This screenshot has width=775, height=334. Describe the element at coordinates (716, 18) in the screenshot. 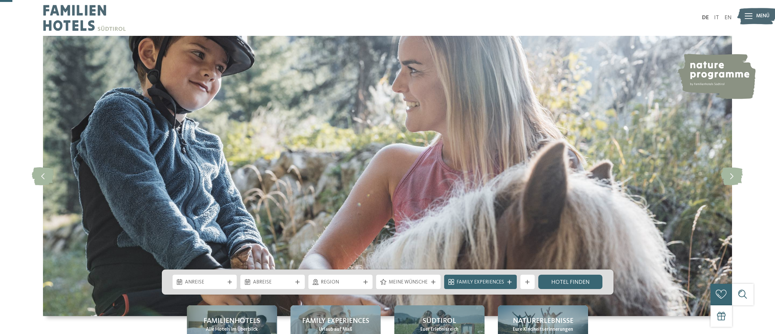

I see `a: IT` at that location.